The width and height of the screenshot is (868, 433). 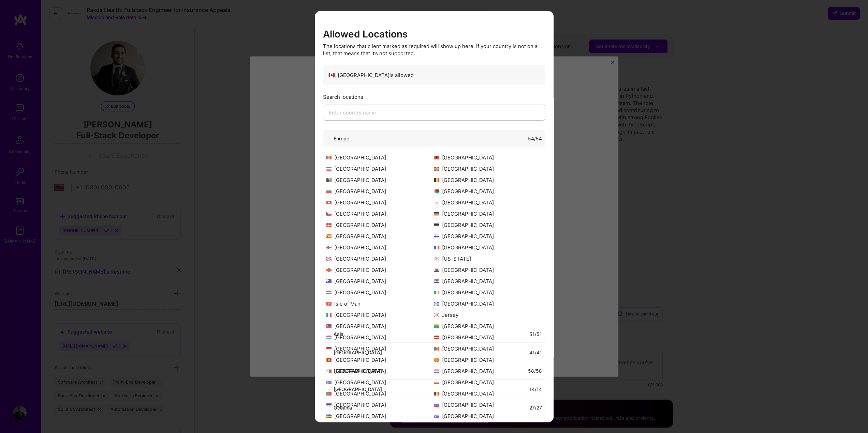 I want to click on img: Slovenia, so click(x=437, y=416).